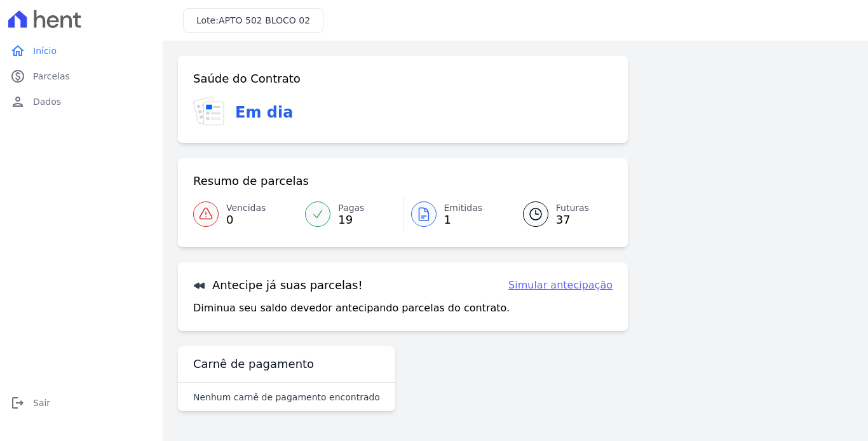  I want to click on span: 1, so click(464, 220).